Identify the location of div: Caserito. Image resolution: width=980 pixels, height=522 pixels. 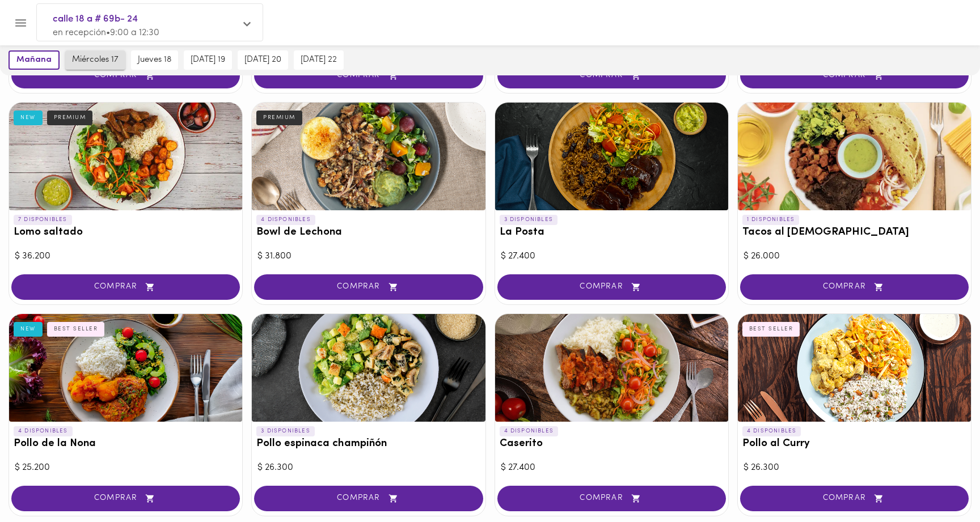
(611, 368).